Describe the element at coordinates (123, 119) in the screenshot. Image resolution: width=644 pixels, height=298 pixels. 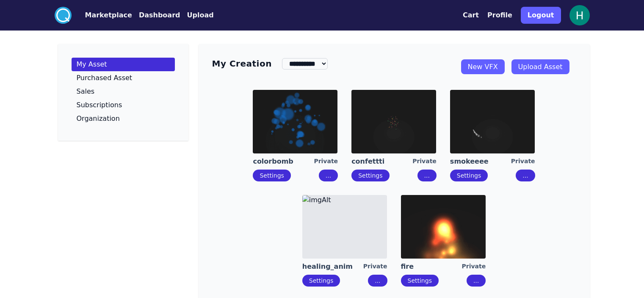
I see `a: Organization` at that location.